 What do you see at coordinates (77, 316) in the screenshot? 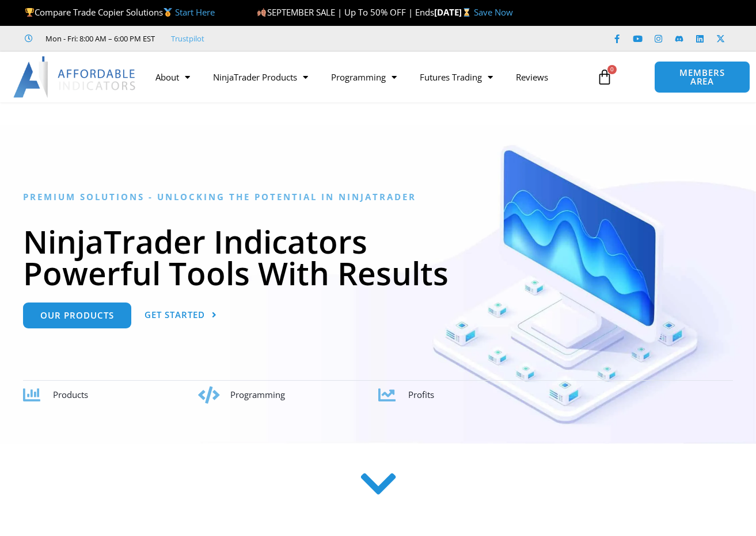
I see `a: Our Products` at bounding box center [77, 316].